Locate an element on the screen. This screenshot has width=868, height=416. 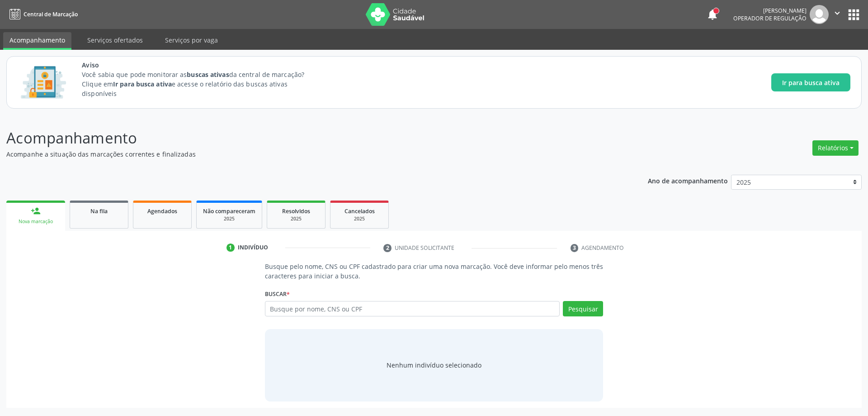
button: Pesquisar is located at coordinates (583, 308).